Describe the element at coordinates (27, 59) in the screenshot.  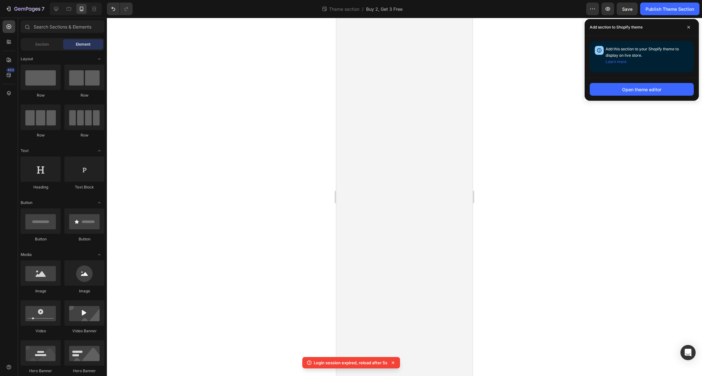
I see `span: Layout` at that location.